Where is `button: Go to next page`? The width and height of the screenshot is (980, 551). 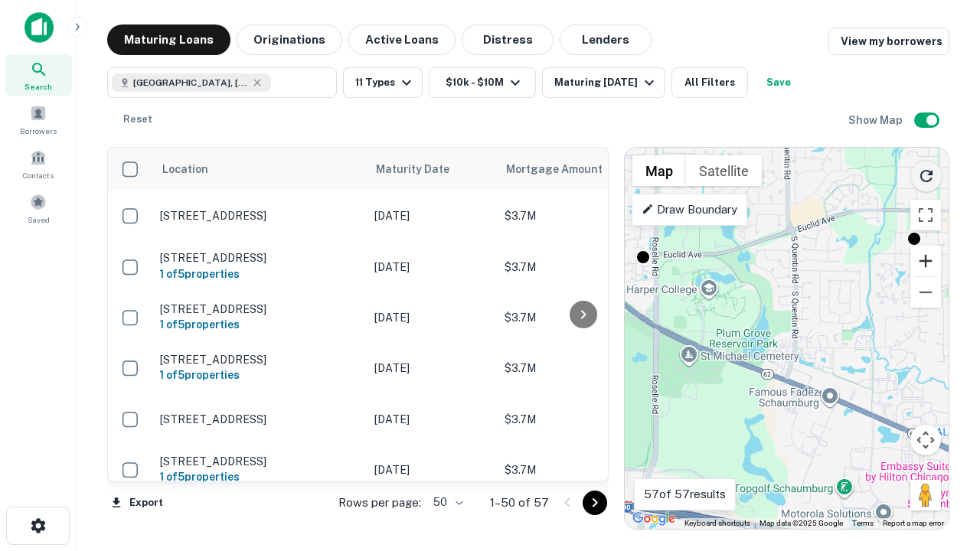
button: Go to next page is located at coordinates (595, 503).